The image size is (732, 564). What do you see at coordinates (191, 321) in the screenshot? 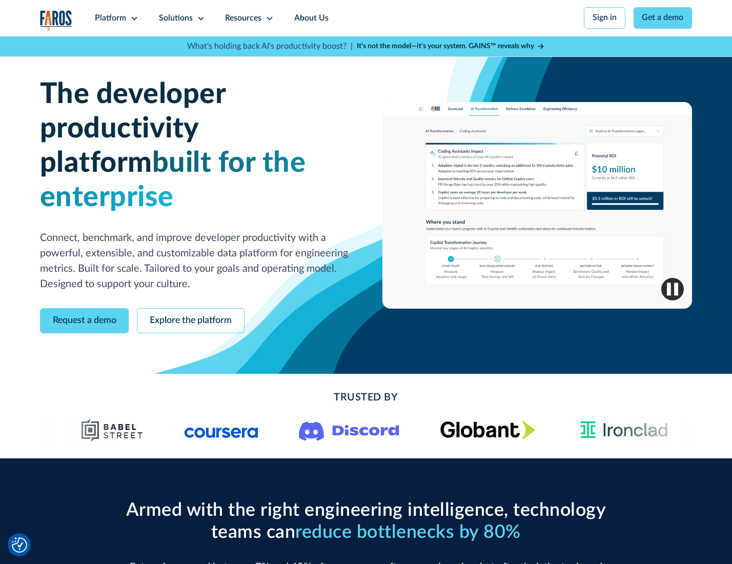
I see `a: Explore the platform` at bounding box center [191, 321].